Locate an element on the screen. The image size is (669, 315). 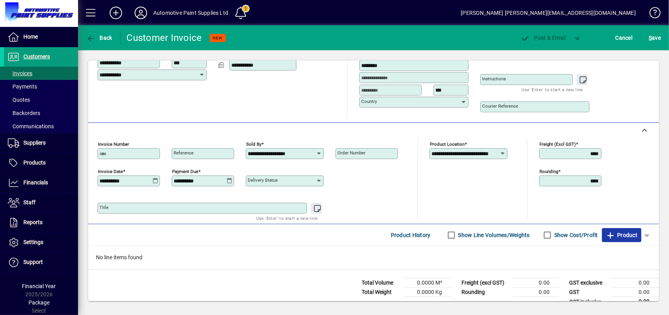
span: Reports is located at coordinates (33, 222).